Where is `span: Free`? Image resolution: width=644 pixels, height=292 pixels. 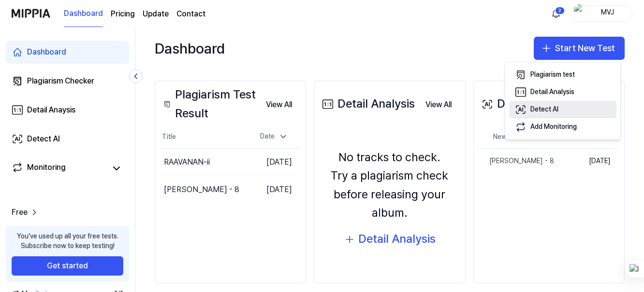
span: Free is located at coordinates (19, 213).